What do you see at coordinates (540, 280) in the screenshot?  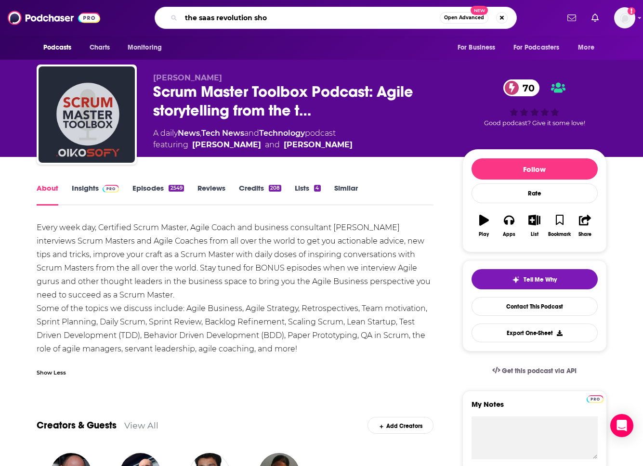 I see `span: Tell Me Why` at bounding box center [540, 280].